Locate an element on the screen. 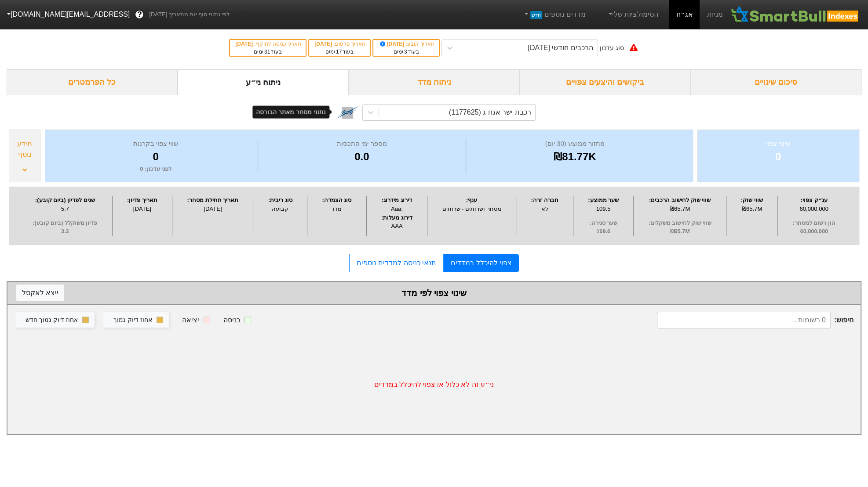 Image resolution: width=868 pixels, height=487 pixels. div: דירוג מידרוג : is located at coordinates (397, 201).